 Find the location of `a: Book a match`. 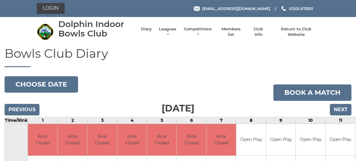

a: Book a match is located at coordinates (313, 93).